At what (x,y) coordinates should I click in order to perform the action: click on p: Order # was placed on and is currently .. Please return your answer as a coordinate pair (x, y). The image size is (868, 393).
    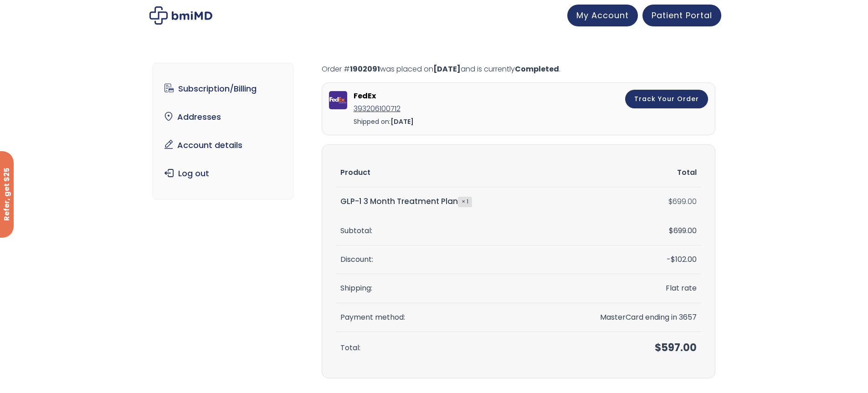
    Looking at the image, I should click on (519, 69).